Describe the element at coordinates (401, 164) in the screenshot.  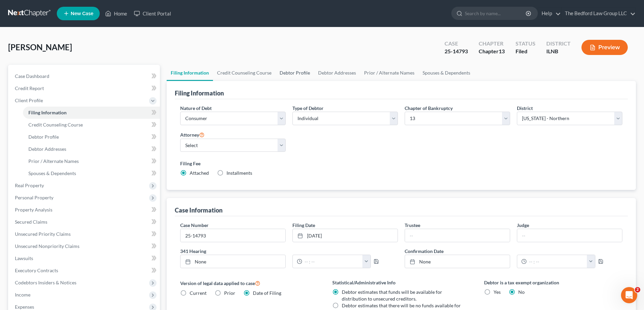
I see `label: Filing Fee` at that location.